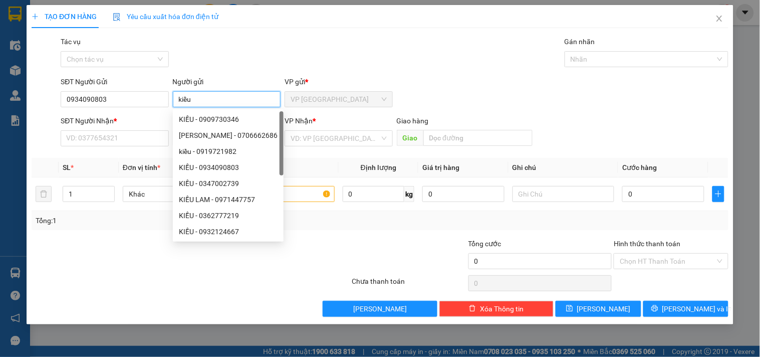 This screenshot has width=760, height=357. Describe the element at coordinates (655, 309) in the screenshot. I see `span: printer` at that location.